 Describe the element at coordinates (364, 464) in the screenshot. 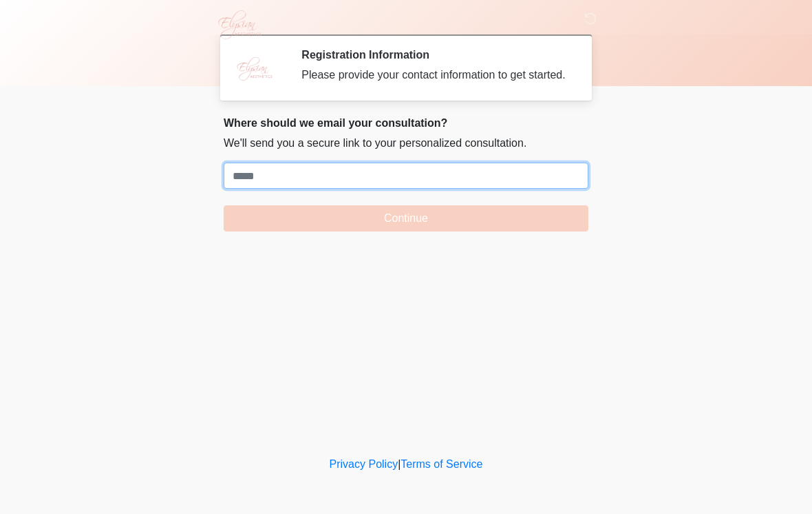

I see `a: Privacy Policy` at that location.